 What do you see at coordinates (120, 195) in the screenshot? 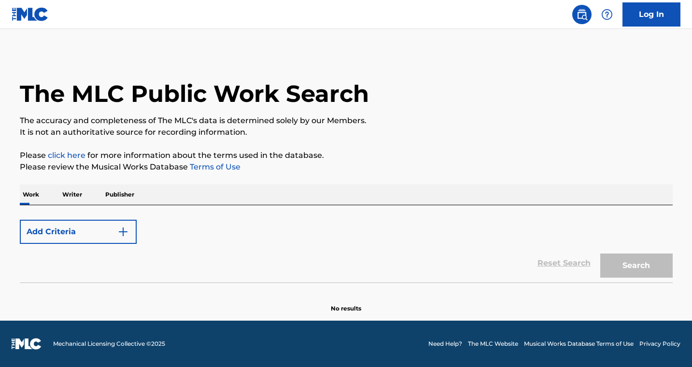
I see `p: Publisher` at bounding box center [120, 195].